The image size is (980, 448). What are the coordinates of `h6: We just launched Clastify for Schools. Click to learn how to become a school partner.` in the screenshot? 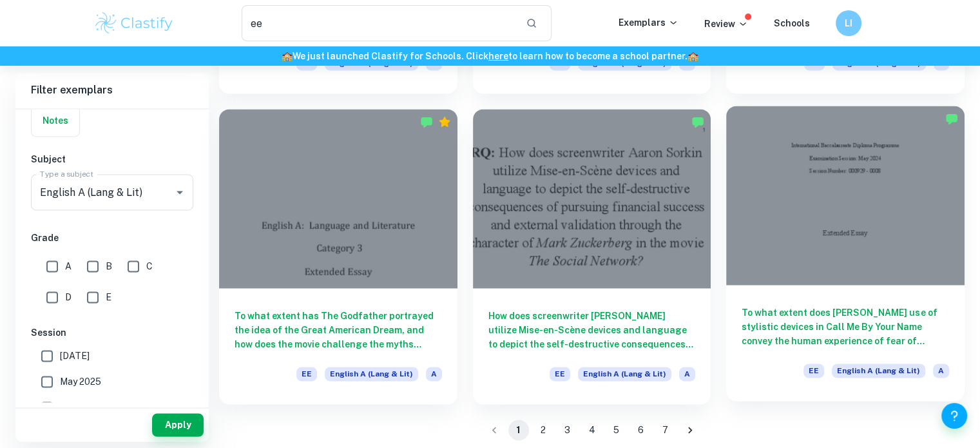 It's located at (490, 56).